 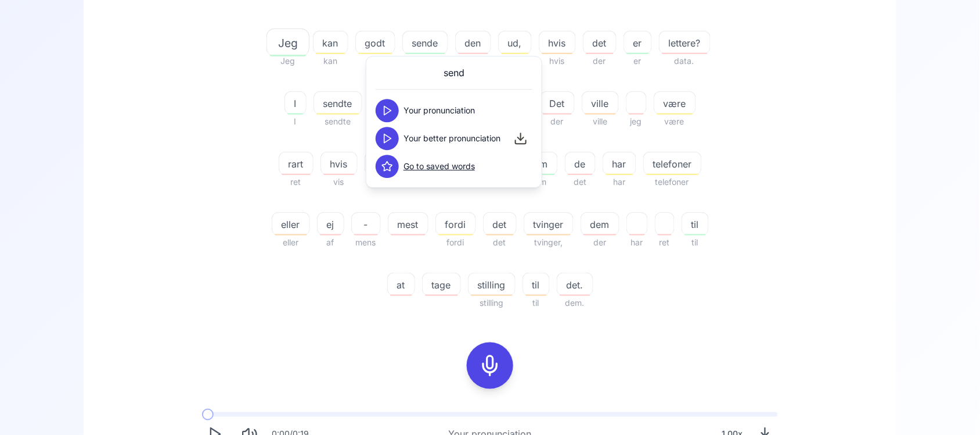 What do you see at coordinates (296, 163) in the screenshot?
I see `button: rart` at bounding box center [296, 163].